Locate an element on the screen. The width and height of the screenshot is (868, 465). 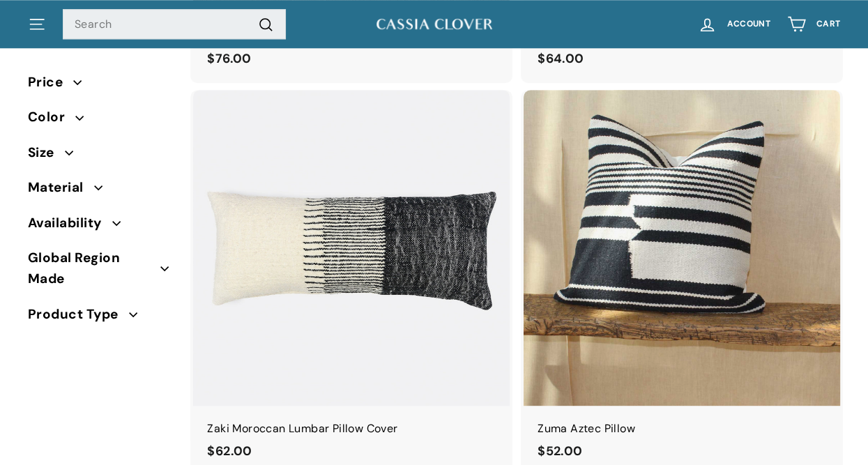
a: Cart is located at coordinates (813, 24).